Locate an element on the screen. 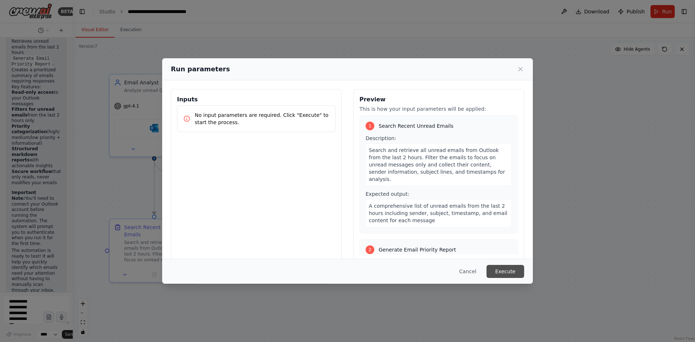 This screenshot has width=695, height=342. span: Description: is located at coordinates (381, 138).